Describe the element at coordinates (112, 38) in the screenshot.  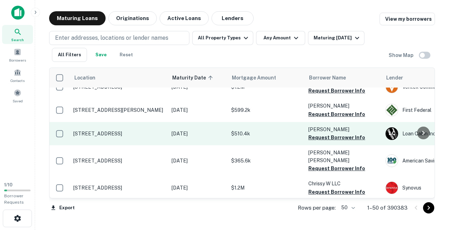
I see `p: Enter addresses, locations or lender names` at that location.